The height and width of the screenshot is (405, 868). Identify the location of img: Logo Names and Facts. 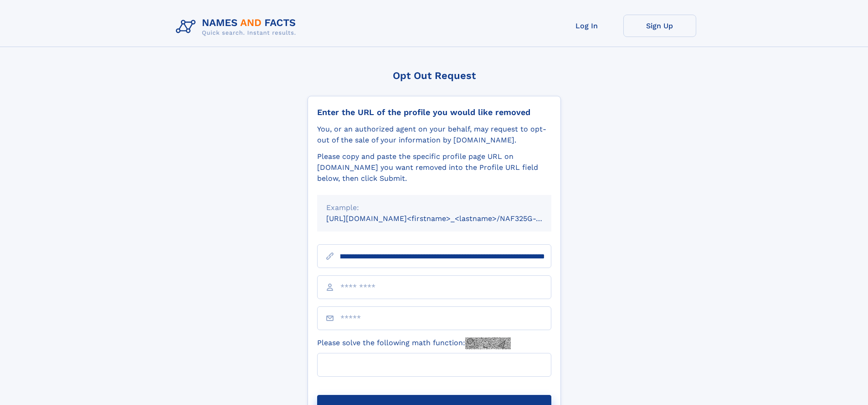
(238, 27).